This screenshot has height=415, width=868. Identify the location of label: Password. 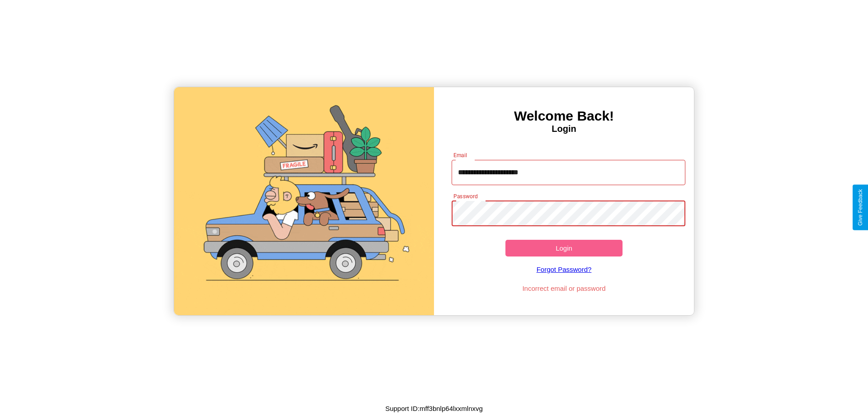
(465, 196).